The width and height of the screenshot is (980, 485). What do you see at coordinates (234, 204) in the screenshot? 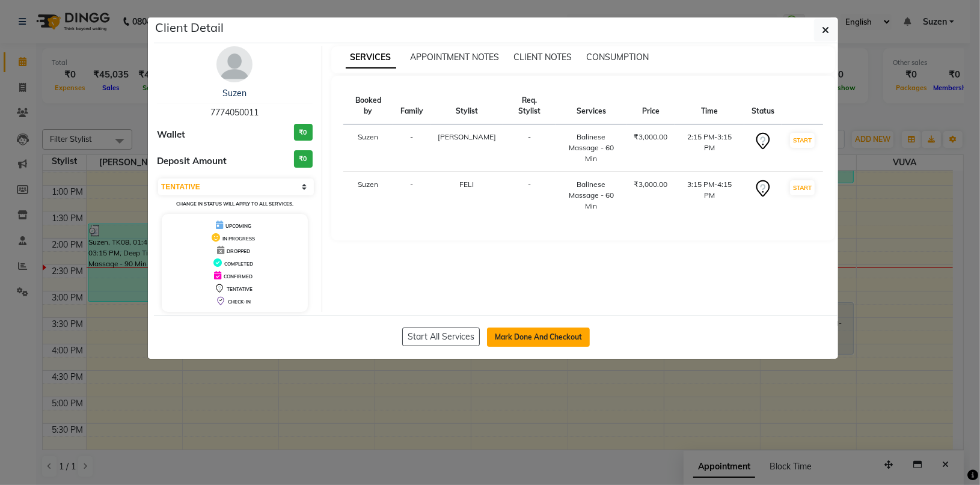
I see `small: Change in status will apply to all services.` at bounding box center [234, 204].